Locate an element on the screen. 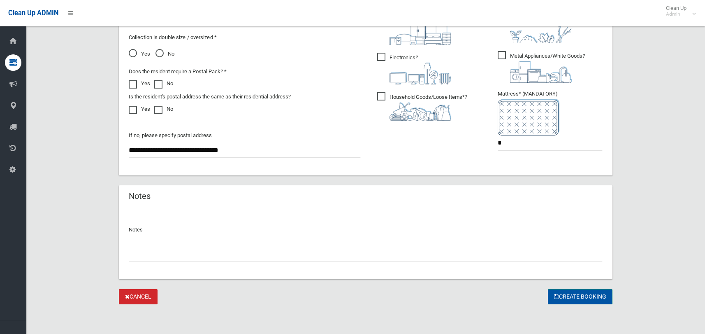 The image size is (705, 334). small: Admin is located at coordinates (676, 14).